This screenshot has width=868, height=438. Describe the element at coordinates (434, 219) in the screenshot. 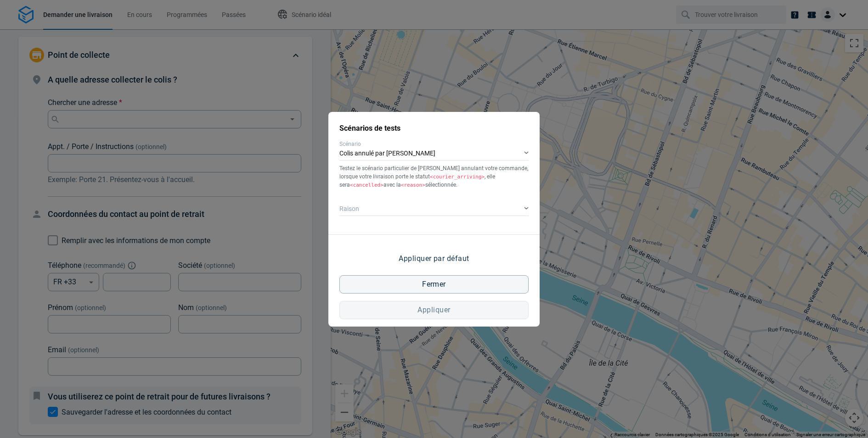

I see `div: Test scenario modal` at that location.